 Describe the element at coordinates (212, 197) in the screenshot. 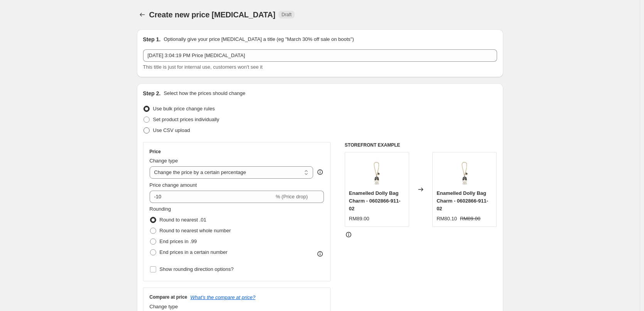

I see `input: -15` at that location.